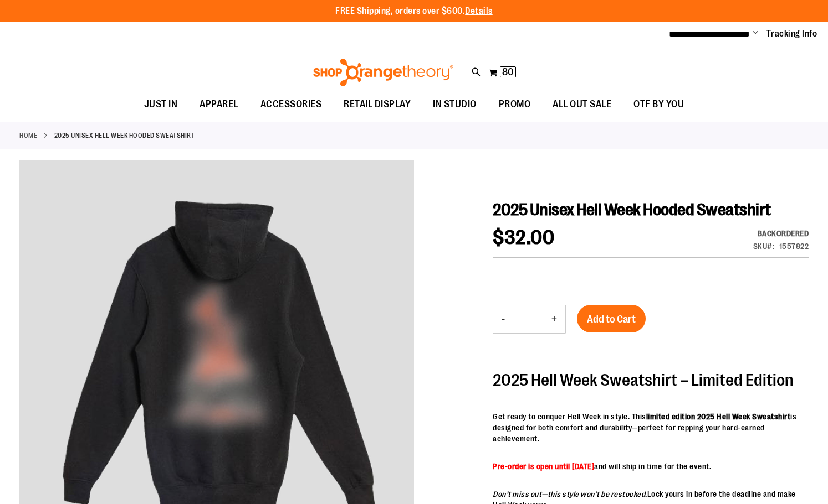 Image resolution: width=828 pixels, height=504 pixels. What do you see at coordinates (651, 466) in the screenshot?
I see `p: and will ship in time for the event.` at bounding box center [651, 466].